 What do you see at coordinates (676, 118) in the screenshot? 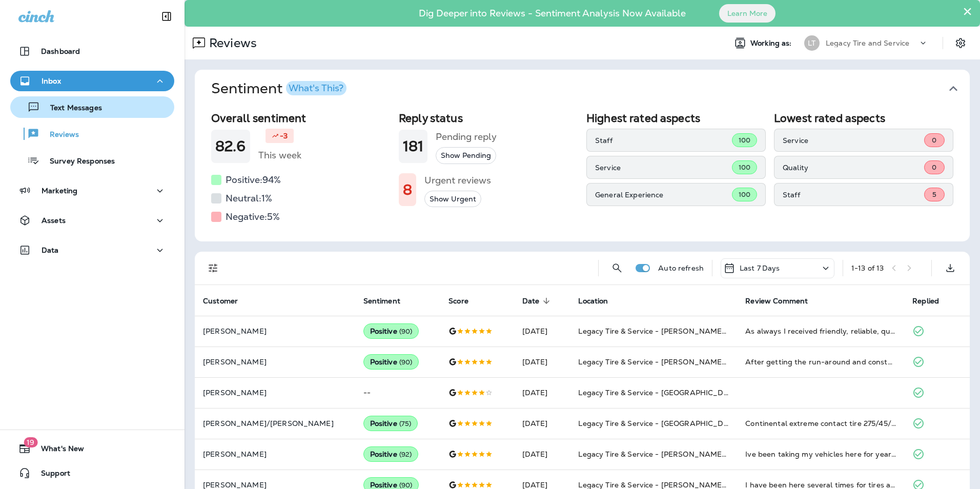
I see `h2: Highest rated aspects` at bounding box center [676, 118].